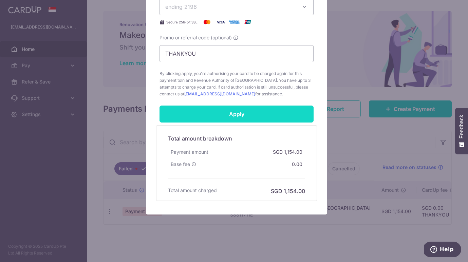 Image resolution: width=468 pixels, height=262 pixels. What do you see at coordinates (180, 164) in the screenshot?
I see `span: Base fee` at bounding box center [180, 164].